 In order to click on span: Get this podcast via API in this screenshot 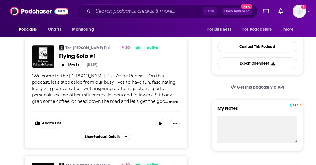, I will do `click(260, 87)`.